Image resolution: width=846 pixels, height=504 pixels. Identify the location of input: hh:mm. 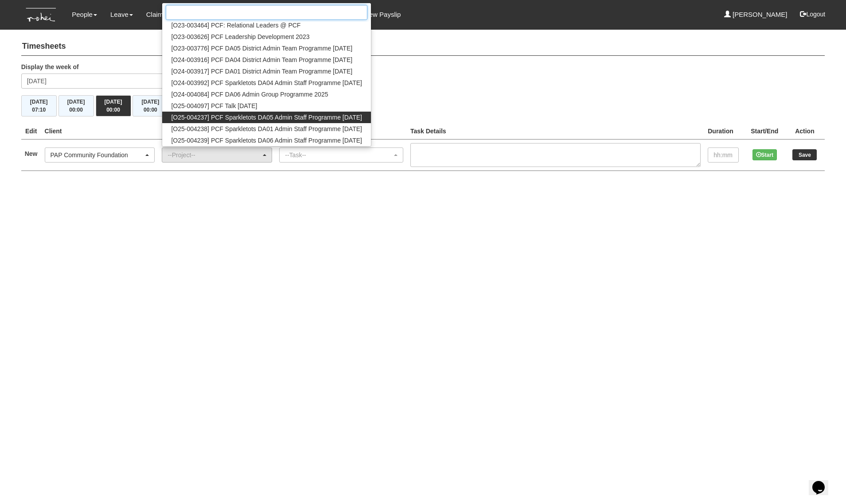
(723, 155).